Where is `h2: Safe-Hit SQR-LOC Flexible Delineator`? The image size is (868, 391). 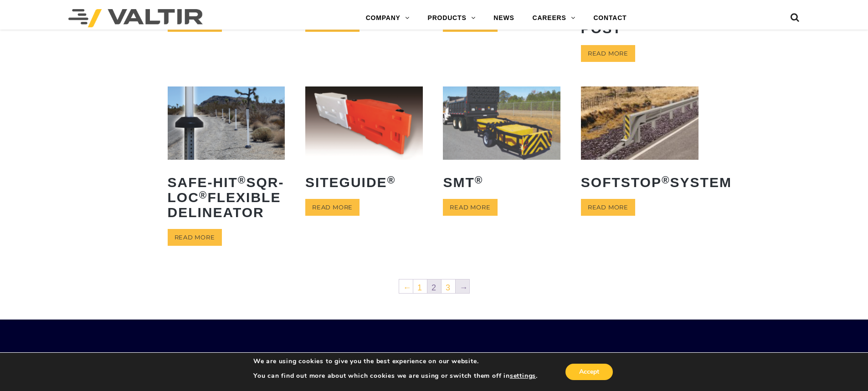 h2: Safe-Hit SQR-LOC Flexible Delineator is located at coordinates (226, 197).